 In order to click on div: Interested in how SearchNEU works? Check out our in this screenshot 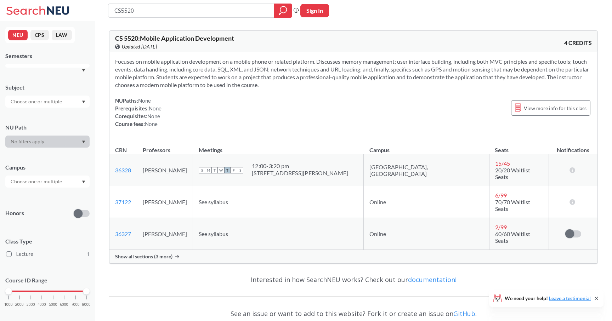, I will do `click(353, 280)`.